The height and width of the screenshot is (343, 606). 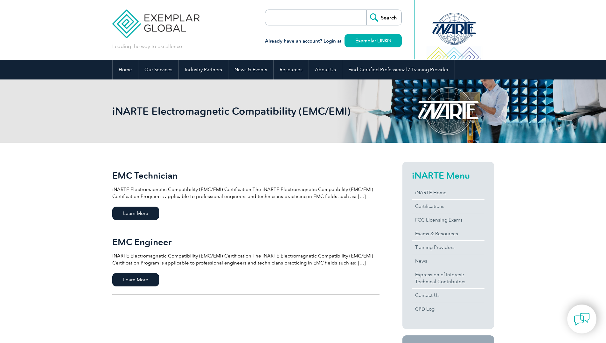 I want to click on a: News, so click(x=448, y=261).